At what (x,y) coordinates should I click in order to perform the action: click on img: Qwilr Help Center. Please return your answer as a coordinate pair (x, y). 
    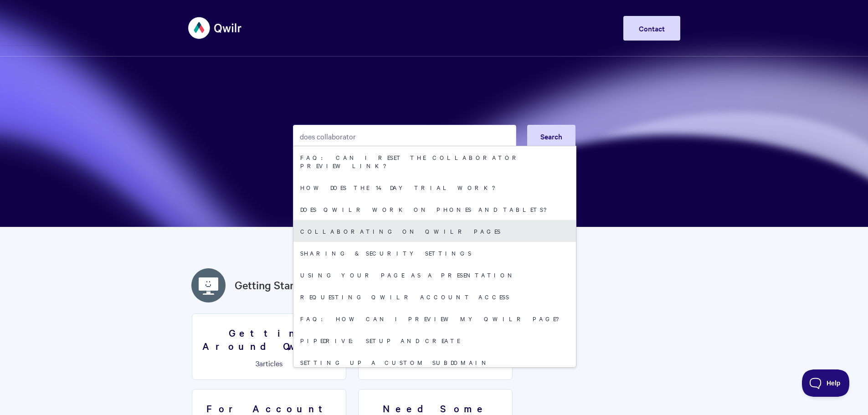
    Looking at the image, I should click on (215, 28).